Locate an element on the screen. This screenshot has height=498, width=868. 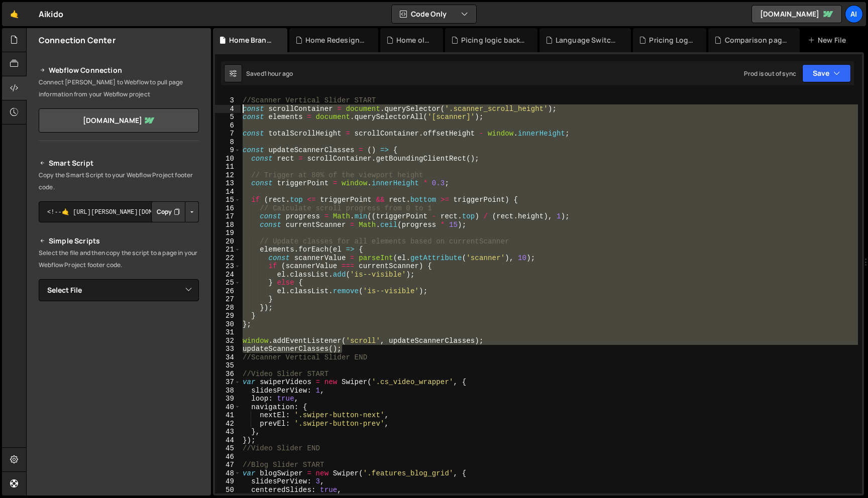
div: 23 is located at coordinates (227, 266).